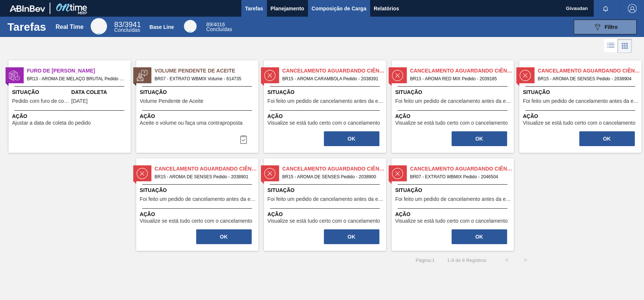 The height and width of the screenshot is (300, 644). I want to click on span: 89, so click(209, 25).